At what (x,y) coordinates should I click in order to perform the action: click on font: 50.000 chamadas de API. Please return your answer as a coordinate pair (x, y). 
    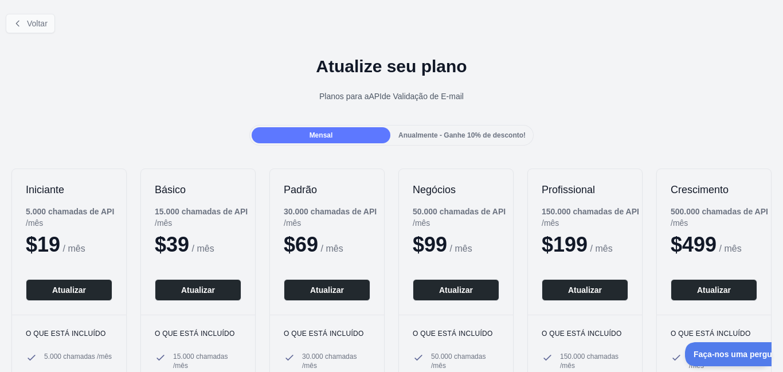
    Looking at the image, I should click on (459, 212).